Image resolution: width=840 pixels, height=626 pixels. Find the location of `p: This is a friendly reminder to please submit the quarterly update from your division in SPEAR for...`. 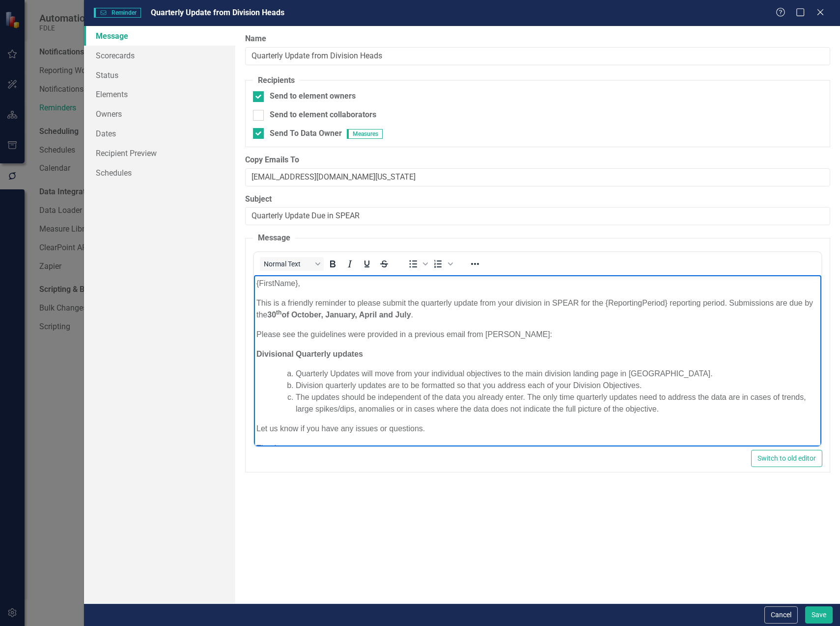

p: This is a friendly reminder to please submit the quarterly update from your division in SPEAR for... is located at coordinates (283, 33).